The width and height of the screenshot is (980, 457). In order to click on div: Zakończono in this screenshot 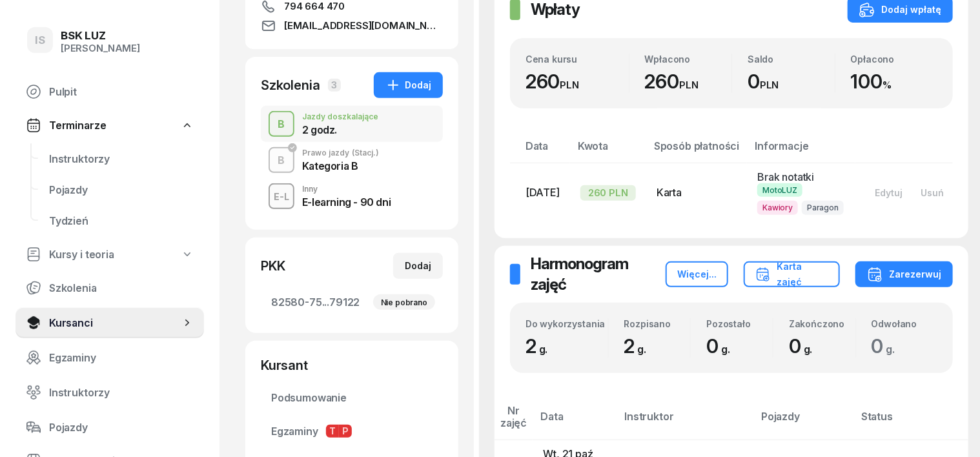, I will do `click(821, 323)`.